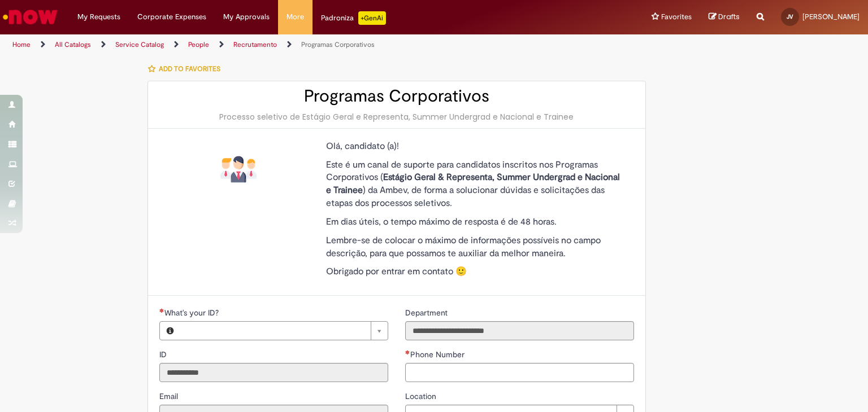  Describe the element at coordinates (438, 354) in the screenshot. I see `span: Phone Number` at that location.